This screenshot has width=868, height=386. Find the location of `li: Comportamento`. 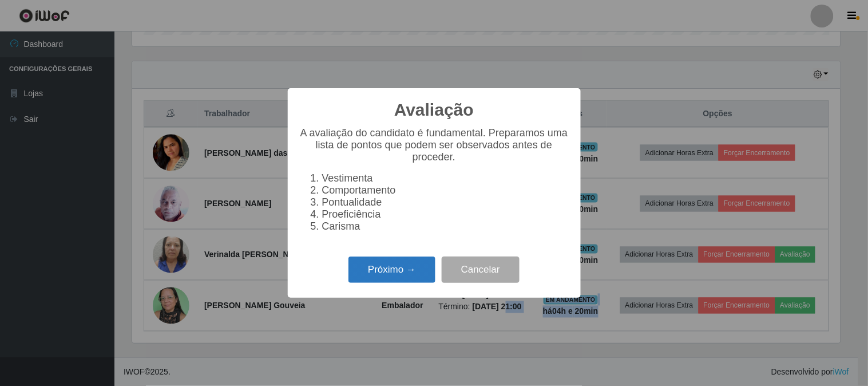

li: Comportamento is located at coordinates (446, 190).